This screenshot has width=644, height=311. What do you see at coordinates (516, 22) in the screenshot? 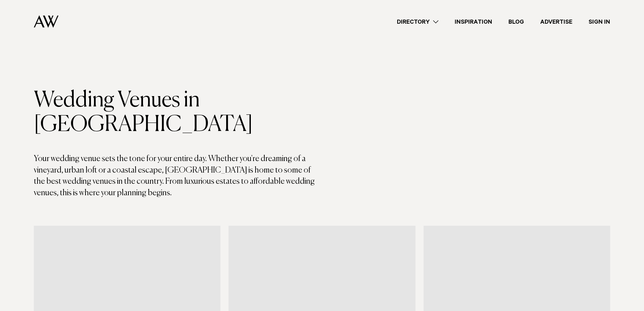
I see `a: Blog` at bounding box center [516, 22].